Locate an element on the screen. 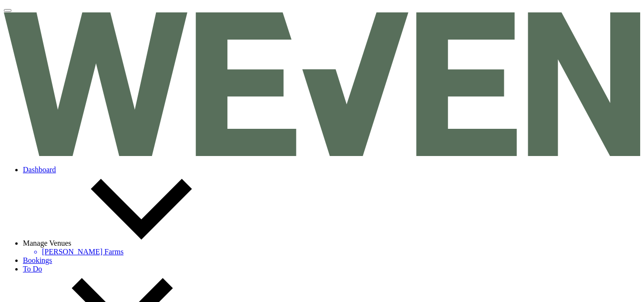 The width and height of the screenshot is (644, 302). a: Dashboard is located at coordinates (39, 169).